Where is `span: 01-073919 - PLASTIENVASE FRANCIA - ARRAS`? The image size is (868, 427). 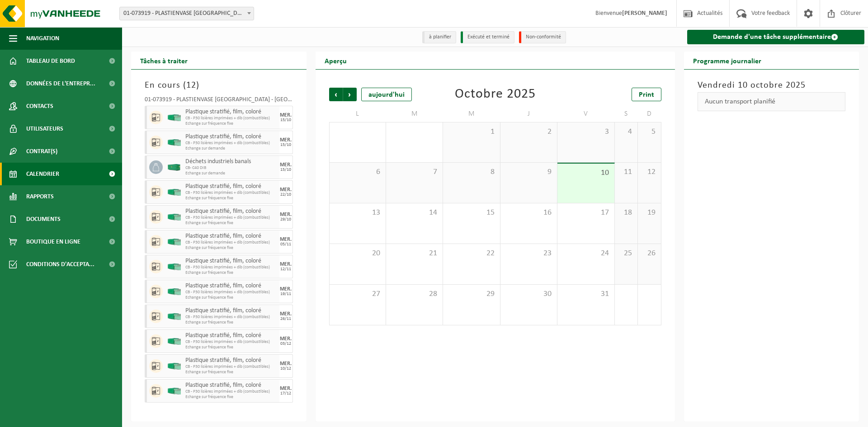
span: 01-073919 - PLASTIENVASE FRANCIA - ARRAS is located at coordinates (187, 13).